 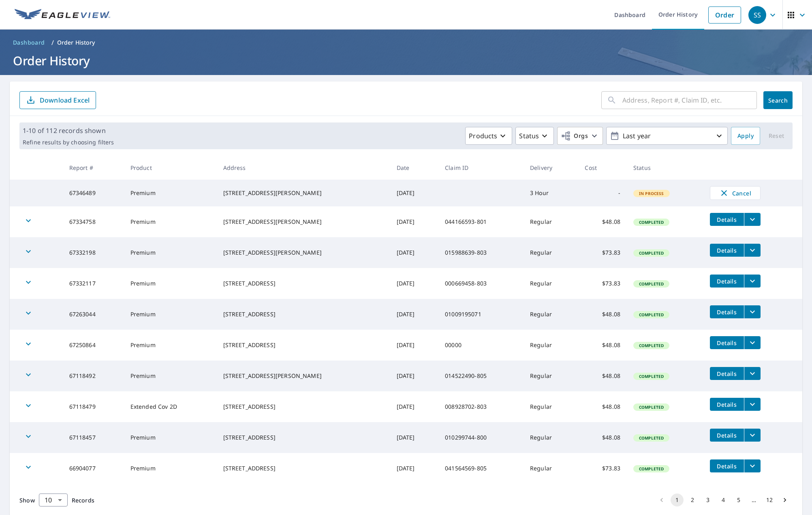 I want to click on p: Download Excel, so click(x=65, y=100).